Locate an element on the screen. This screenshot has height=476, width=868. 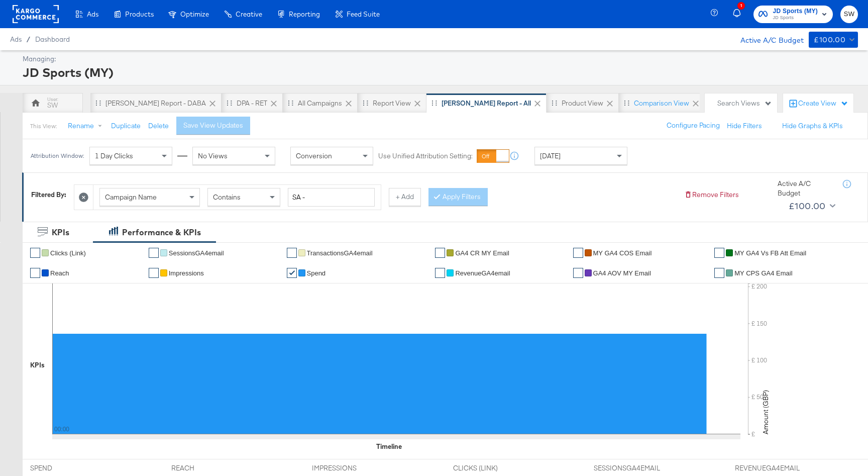
span: Dashboard is located at coordinates (52, 39).